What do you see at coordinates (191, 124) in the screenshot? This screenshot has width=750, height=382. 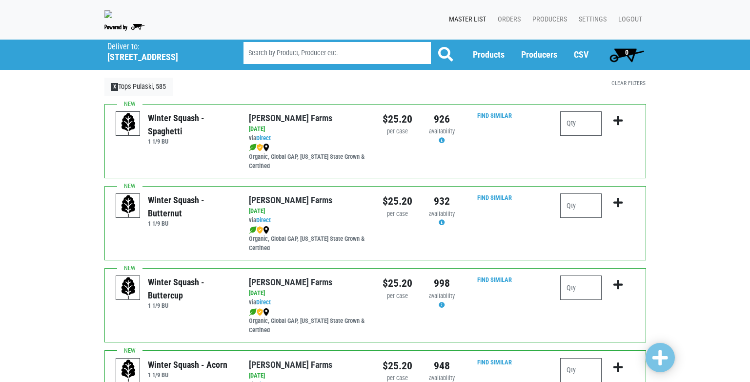 I see `div: Winter Squash - Spaghetti` at bounding box center [191, 124].